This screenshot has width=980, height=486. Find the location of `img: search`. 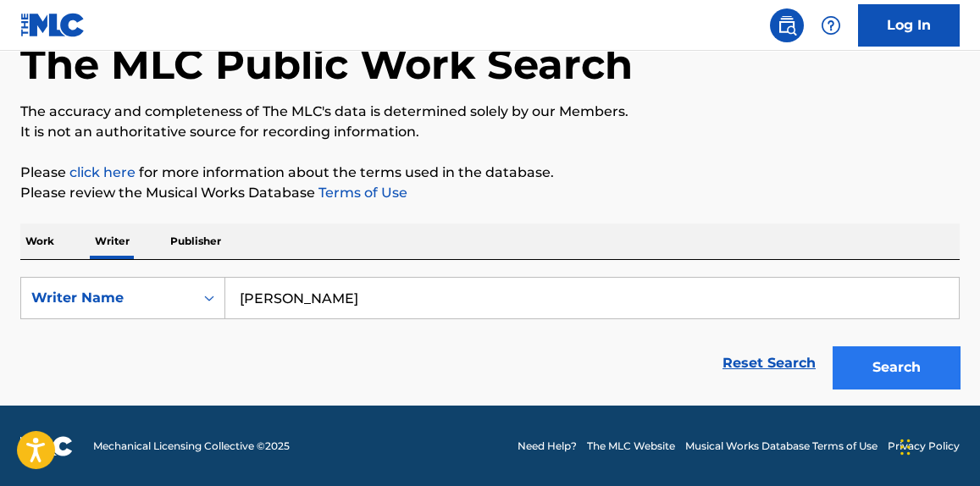

img: search is located at coordinates (787, 25).